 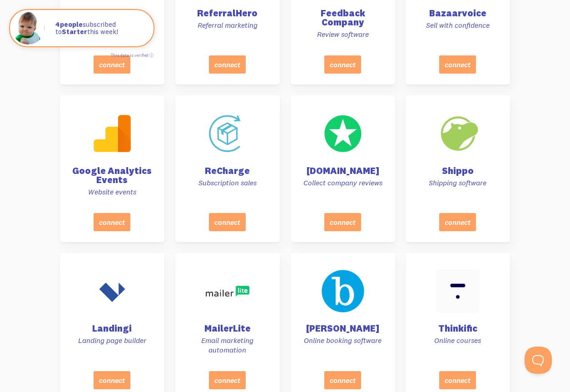 What do you see at coordinates (228, 171) in the screenshot?
I see `h4: ReCharge` at bounding box center [228, 171].